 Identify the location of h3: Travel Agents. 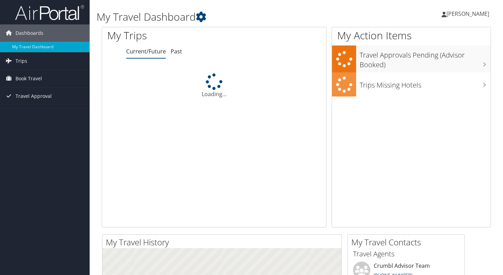
(406, 254).